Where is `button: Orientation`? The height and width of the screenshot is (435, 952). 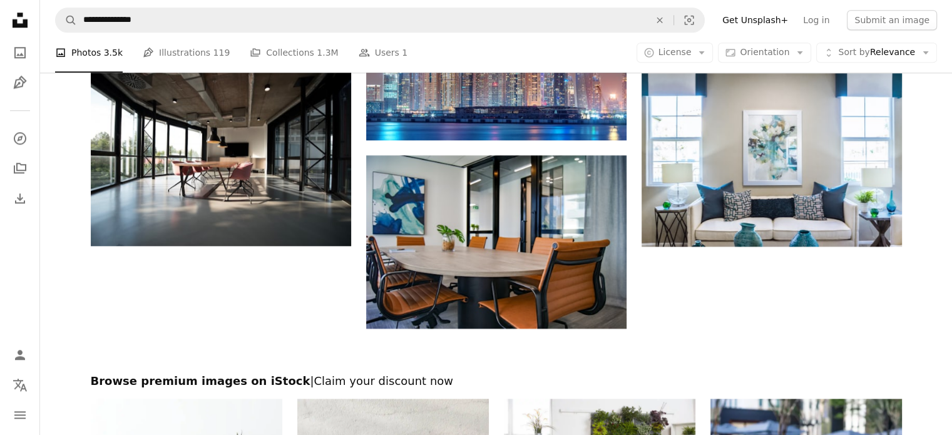 button: Orientation is located at coordinates (764, 53).